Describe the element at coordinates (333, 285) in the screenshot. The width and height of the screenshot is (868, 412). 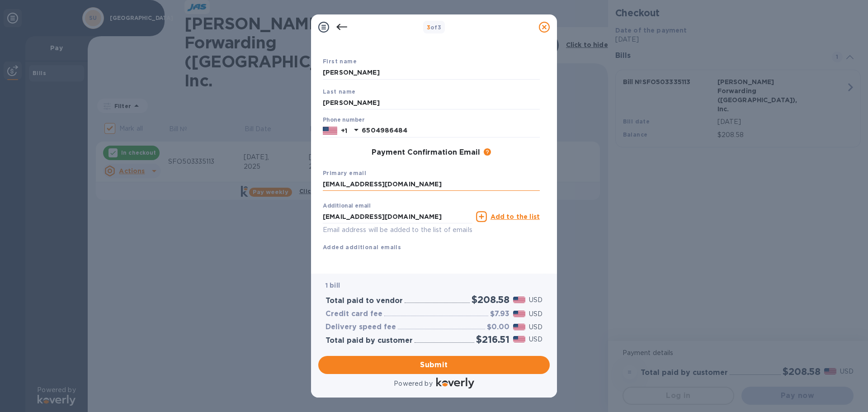
I see `b: 1 bill` at that location.